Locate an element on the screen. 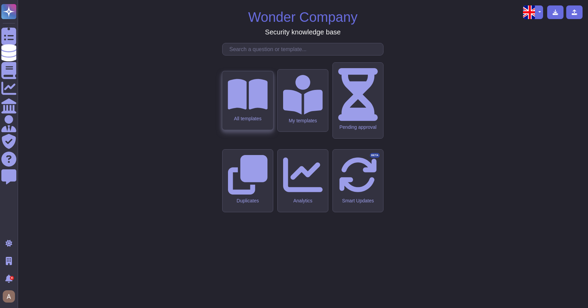 The width and height of the screenshot is (588, 308). div: 8 is located at coordinates (12, 278).